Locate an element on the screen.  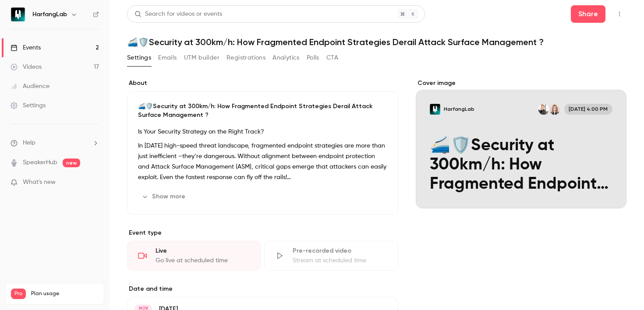
button: Show more is located at coordinates (164, 197).